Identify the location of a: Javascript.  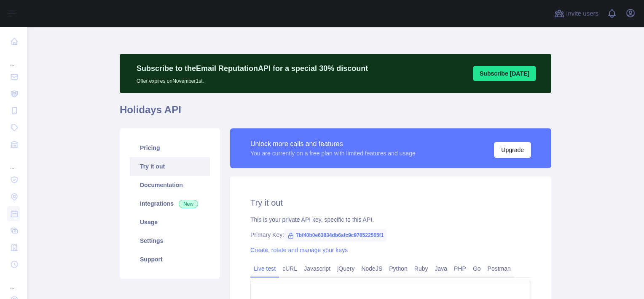
(317, 268).